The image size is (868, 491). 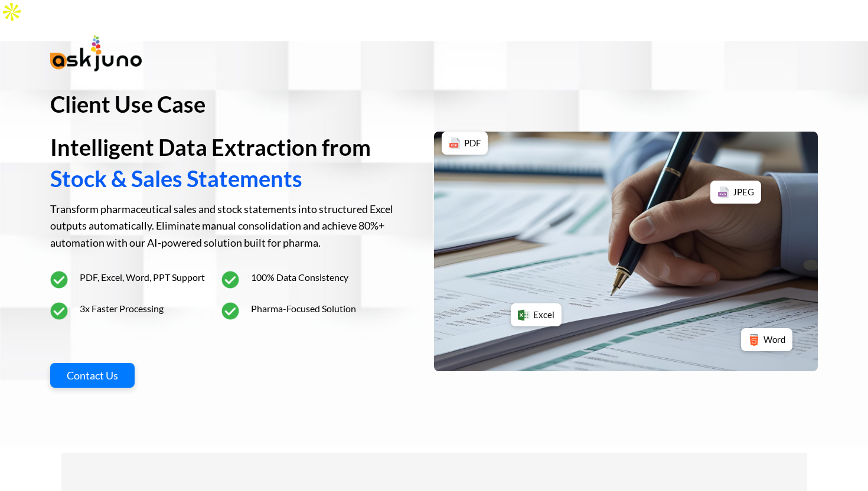 I want to click on p: Transform pharmaceutical sales and stock statements into structured Excel outputs automatically. ..., so click(x=227, y=226).